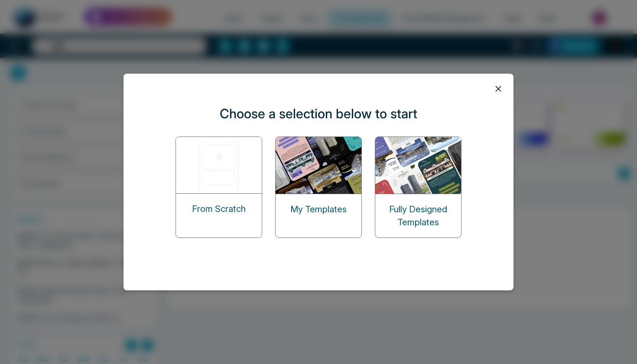 This screenshot has height=364, width=637. What do you see at coordinates (319, 165) in the screenshot?
I see `img: my-templates.png` at bounding box center [319, 165].